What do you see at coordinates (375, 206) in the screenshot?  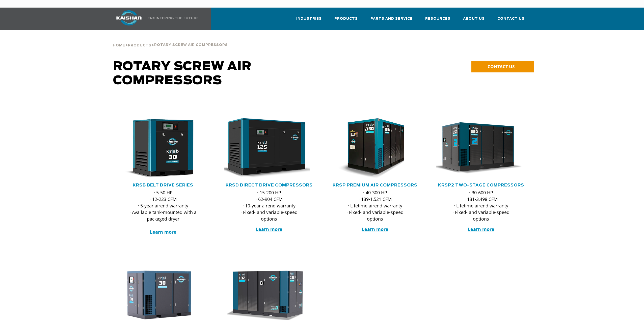 I see `p: · 40-300 HP · 139-1,521 CFM · Lifetime airend warranty · Fixed- and variable-speed options` at bounding box center [375, 206].